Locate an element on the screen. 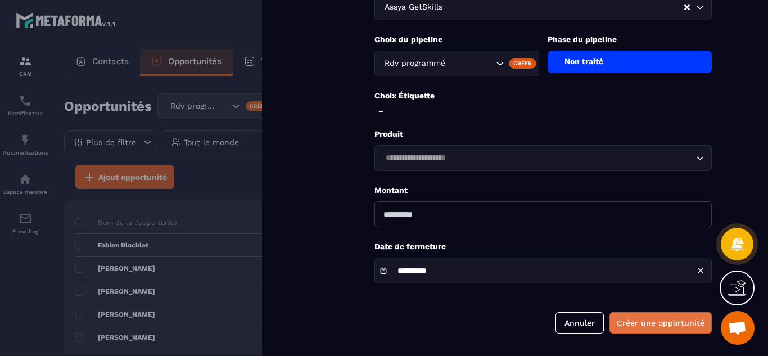 The image size is (768, 356). p: Phase du pipeline is located at coordinates (630, 39).